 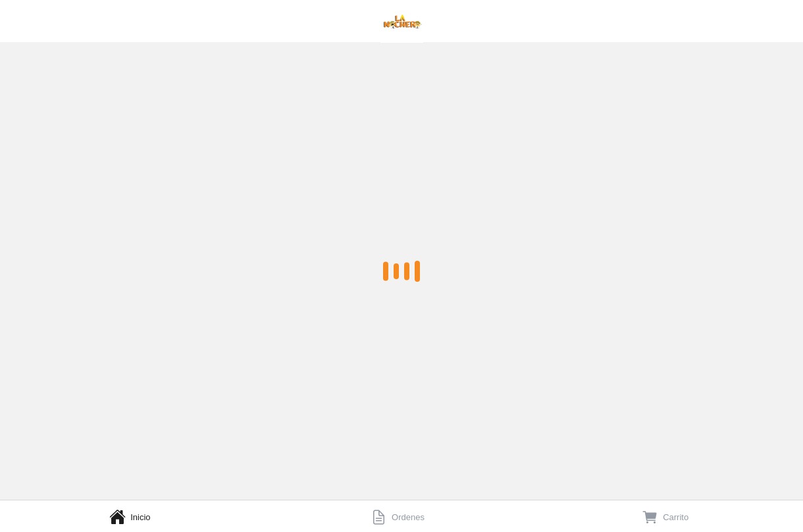 I want to click on span: Carrito, so click(x=676, y=517).